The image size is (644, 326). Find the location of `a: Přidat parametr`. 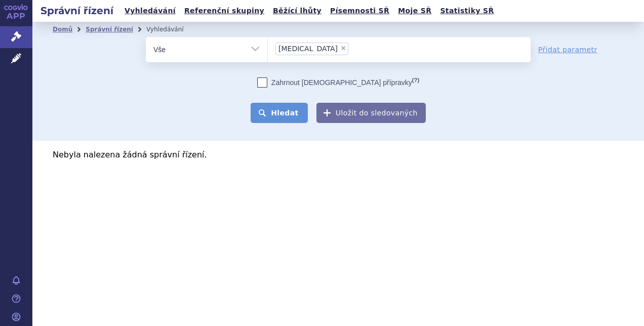

a: Přidat parametr is located at coordinates (567, 50).